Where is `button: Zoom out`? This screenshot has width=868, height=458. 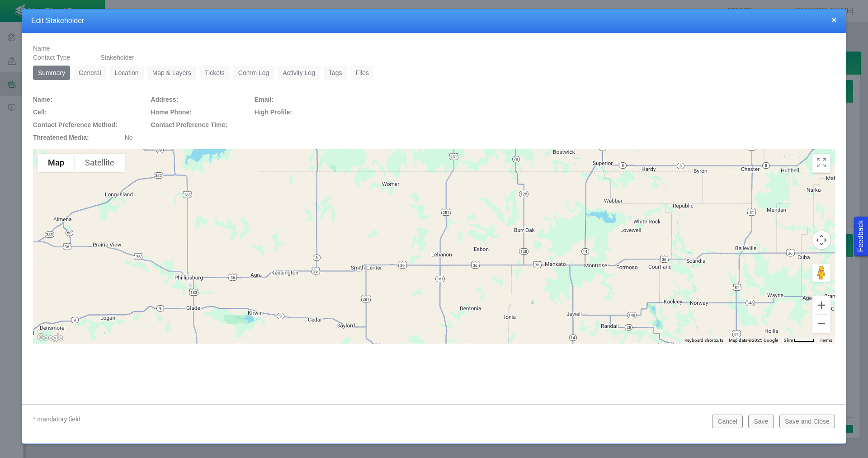
button: Zoom out is located at coordinates (821, 324).